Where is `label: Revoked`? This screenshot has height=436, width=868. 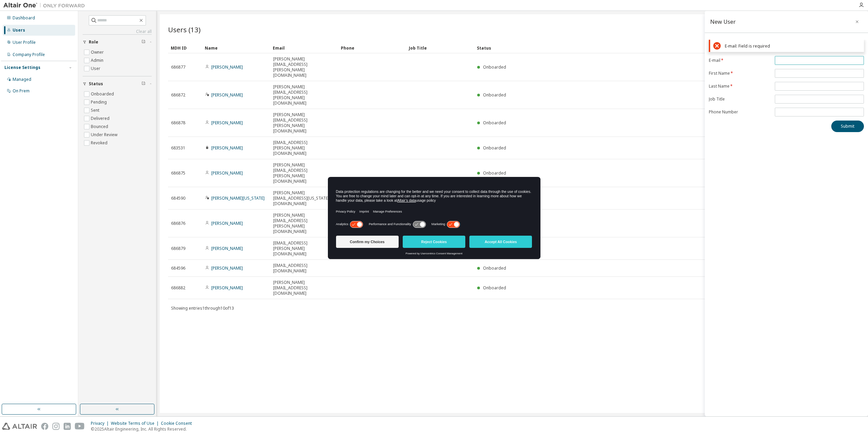
label: Revoked is located at coordinates (100, 143).